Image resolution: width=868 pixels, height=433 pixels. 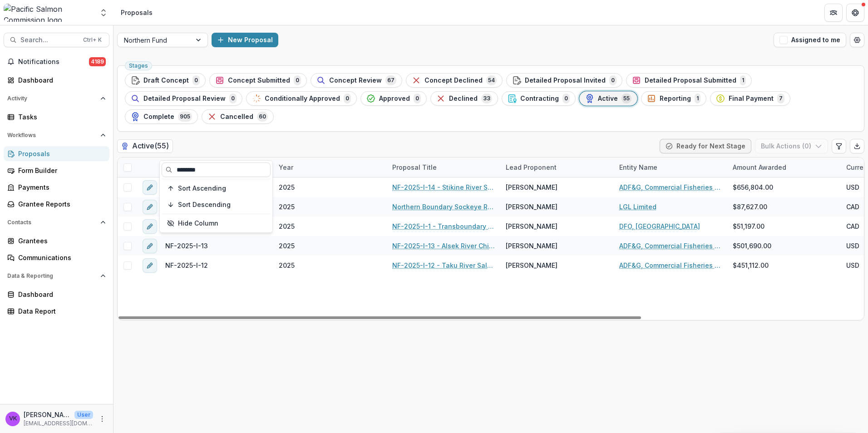 What do you see at coordinates (166, 80) in the screenshot?
I see `span: Draft Concept` at bounding box center [166, 80].